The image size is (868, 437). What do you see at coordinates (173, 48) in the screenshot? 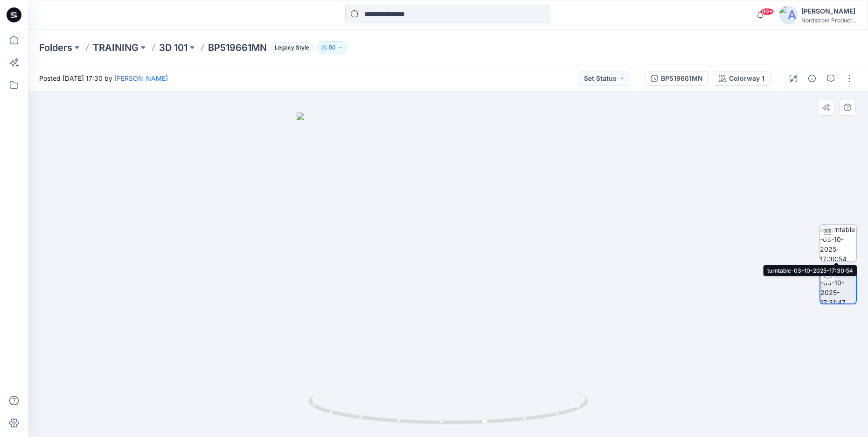
I see `a: 3D 101` at bounding box center [173, 48].